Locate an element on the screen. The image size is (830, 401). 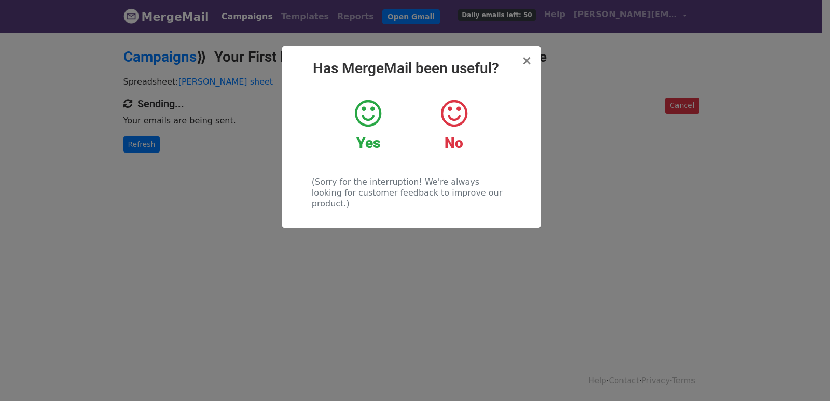
p: (Sorry for the interruption! We're always looking for customer feedback to improve our product.) is located at coordinates (411, 192).